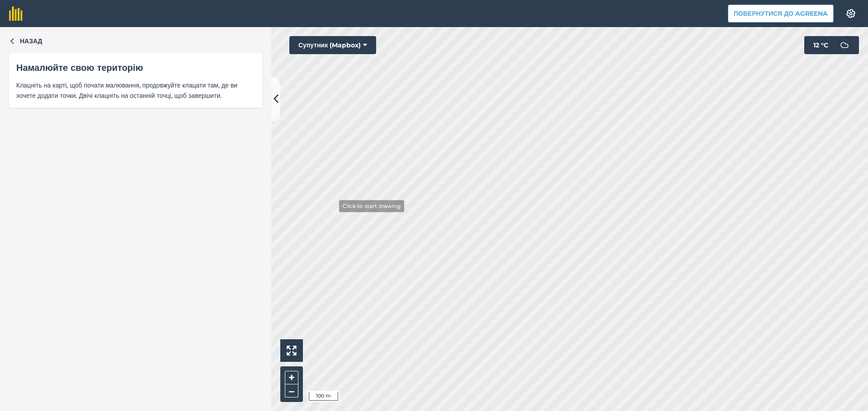 The width and height of the screenshot is (868, 411). What do you see at coordinates (850, 13) in the screenshot?
I see `img: A cog icon` at bounding box center [850, 13].